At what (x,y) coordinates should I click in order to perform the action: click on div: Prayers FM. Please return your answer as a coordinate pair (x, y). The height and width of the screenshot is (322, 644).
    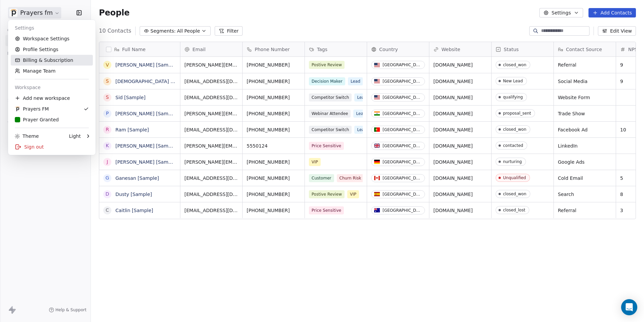
    Looking at the image, I should click on (32, 109).